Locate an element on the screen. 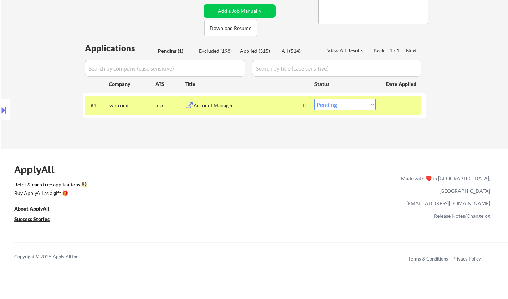 The image size is (508, 299). div: lever is located at coordinates (170, 105).